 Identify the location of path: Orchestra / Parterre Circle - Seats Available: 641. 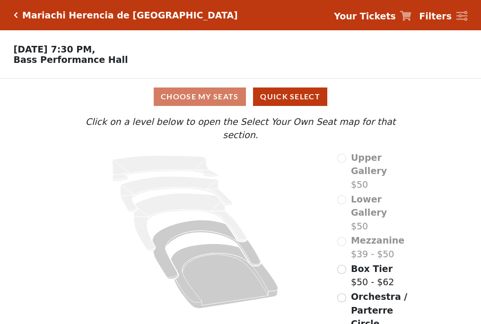
(225, 276).